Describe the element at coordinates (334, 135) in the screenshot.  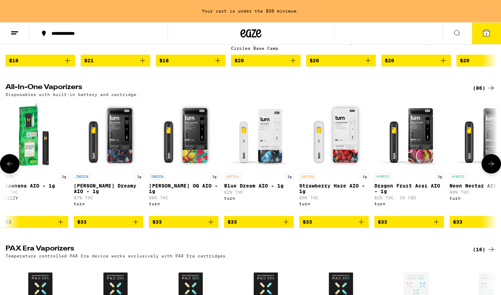
I see `img: turn - Strawberry Haze AIO - 1g` at that location.